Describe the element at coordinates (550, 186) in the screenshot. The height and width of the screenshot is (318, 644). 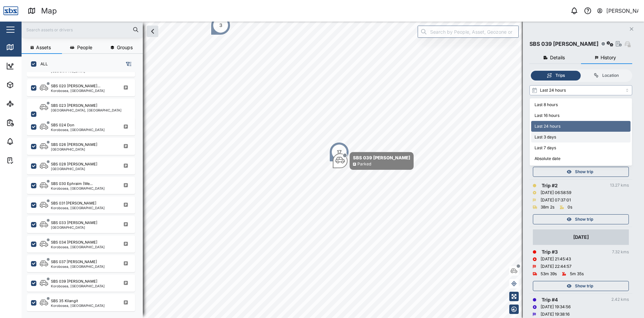
I see `div: Trip # 2` at that location.